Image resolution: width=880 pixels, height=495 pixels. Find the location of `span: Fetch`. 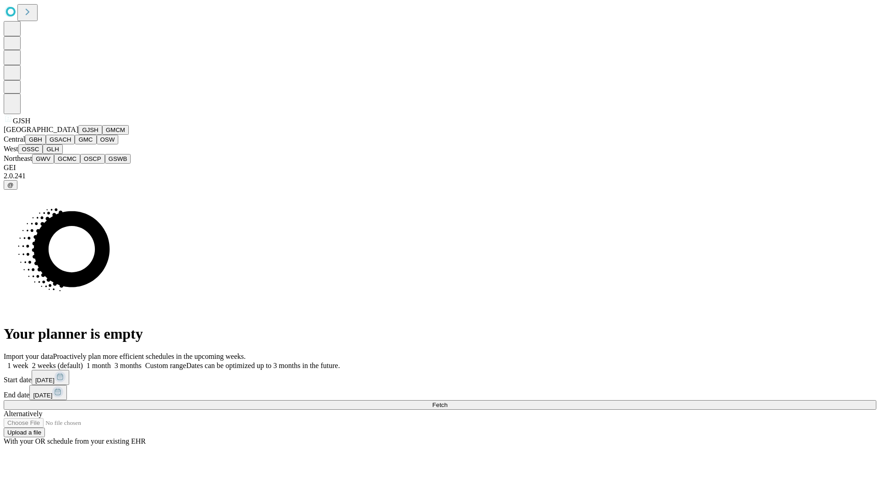

span: Fetch is located at coordinates (439, 404).